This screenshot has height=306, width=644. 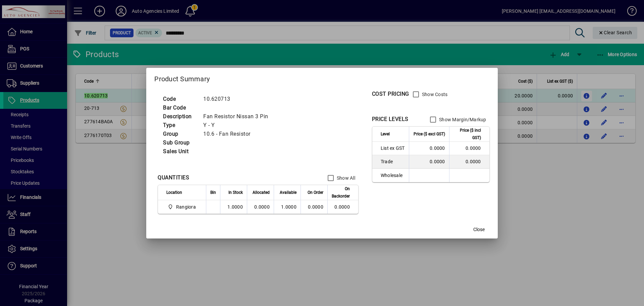 What do you see at coordinates (179, 134) in the screenshot?
I see `td: Group` at bounding box center [179, 134].